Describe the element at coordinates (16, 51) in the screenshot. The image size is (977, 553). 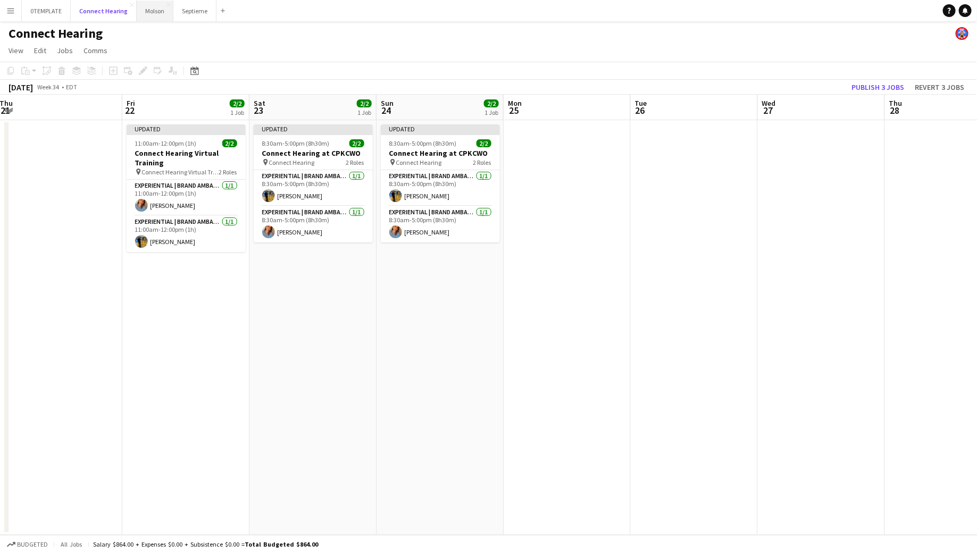
I see `a: View` at that location.